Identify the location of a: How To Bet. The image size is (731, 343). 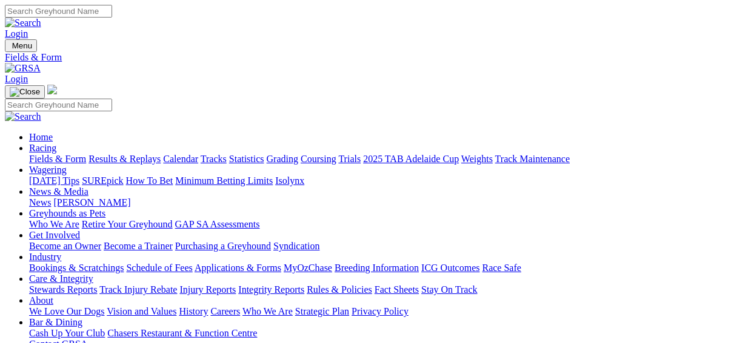
(150, 181).